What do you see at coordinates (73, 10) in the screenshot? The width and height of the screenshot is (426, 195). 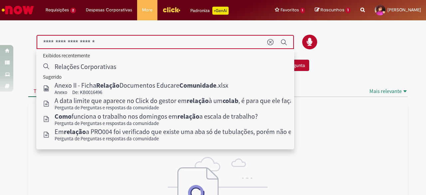 I see `span: 2` at bounding box center [73, 10].